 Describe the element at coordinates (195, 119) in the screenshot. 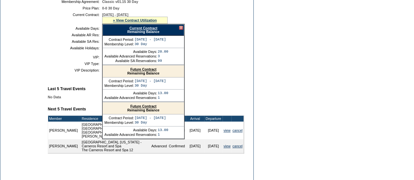

I see `td: Arrival` at that location.